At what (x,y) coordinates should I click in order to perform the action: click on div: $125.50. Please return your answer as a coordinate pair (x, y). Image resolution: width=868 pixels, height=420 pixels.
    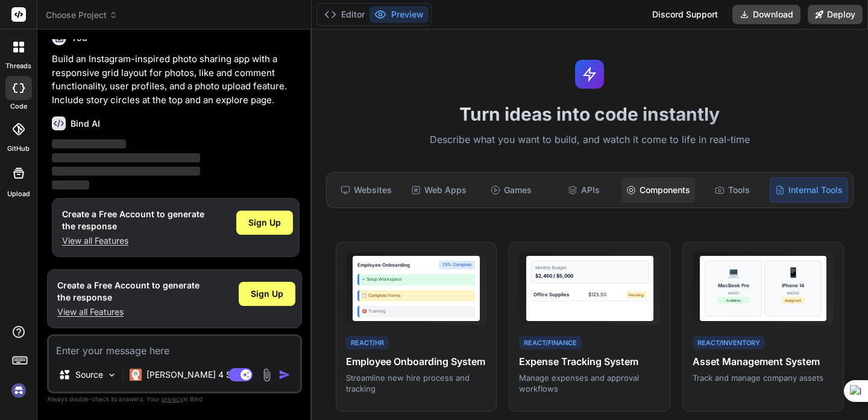
    Looking at the image, I should click on (597, 294).